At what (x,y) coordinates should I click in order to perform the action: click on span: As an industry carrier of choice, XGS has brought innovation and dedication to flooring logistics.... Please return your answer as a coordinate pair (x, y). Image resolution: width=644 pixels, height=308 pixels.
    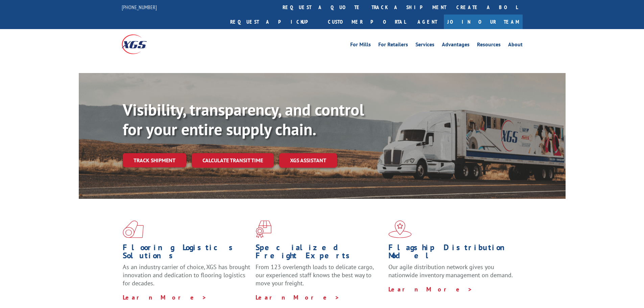
    Looking at the image, I should click on (186, 275).